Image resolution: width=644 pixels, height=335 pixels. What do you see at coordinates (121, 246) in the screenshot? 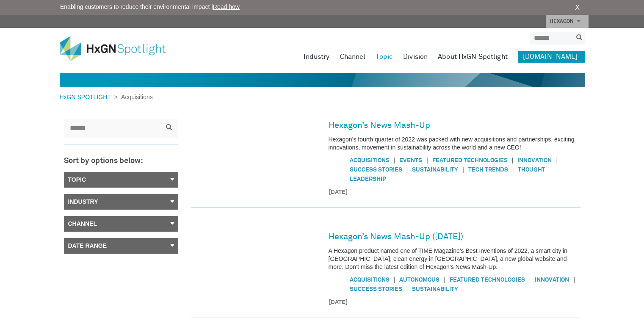
I see `a: Date Range` at bounding box center [121, 246].